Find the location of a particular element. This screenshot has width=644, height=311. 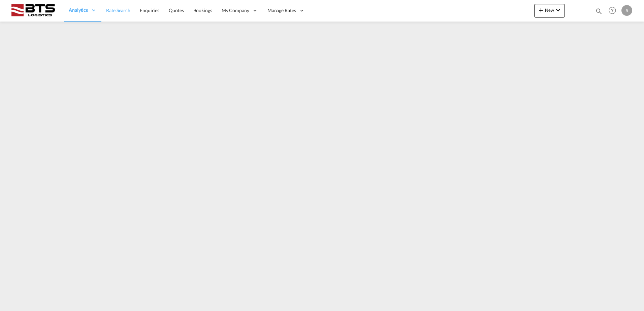

span: New is located at coordinates (550, 10).